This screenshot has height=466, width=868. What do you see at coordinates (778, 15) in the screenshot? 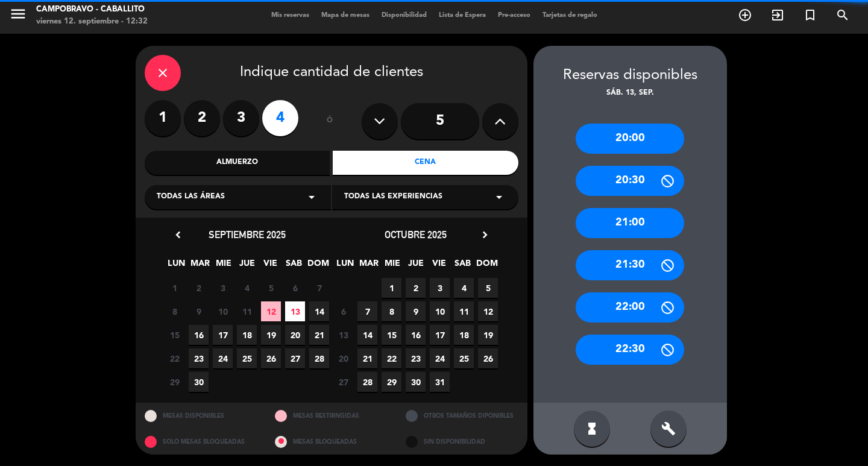
I see `i: exit_to_app` at bounding box center [778, 15].